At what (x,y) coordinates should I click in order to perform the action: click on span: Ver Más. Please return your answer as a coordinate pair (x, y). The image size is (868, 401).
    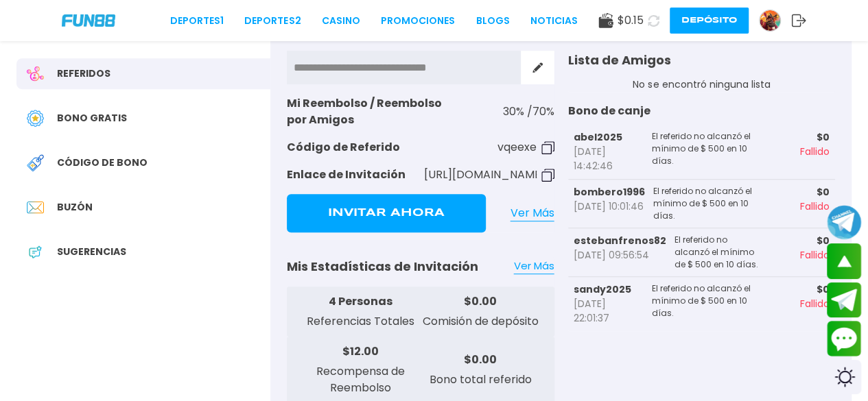
    Looking at the image, I should click on (533, 212).